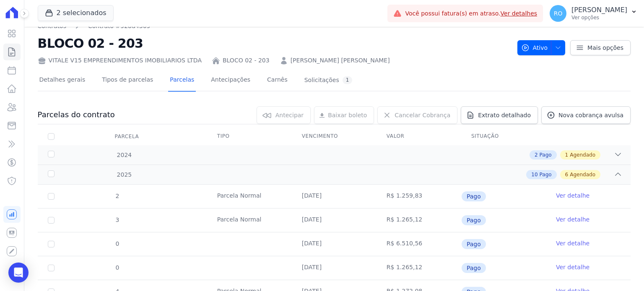 The width and height of the screenshot is (644, 291). What do you see at coordinates (591, 115) in the screenshot?
I see `span: Nova cobrança avulsa` at bounding box center [591, 115].